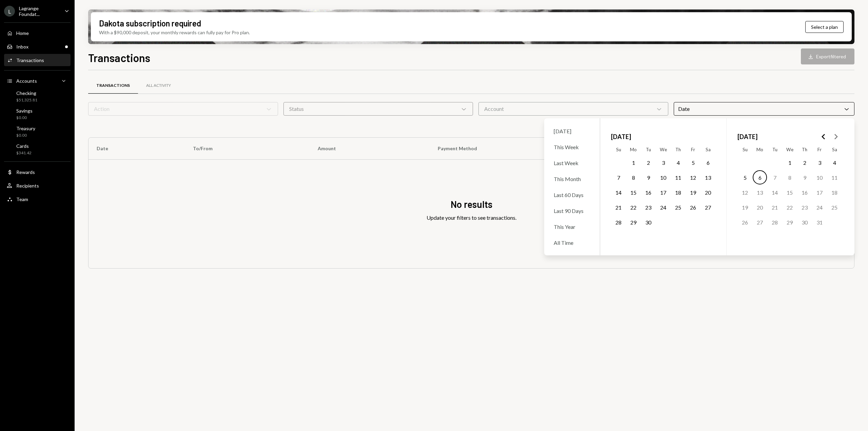  I want to click on button: Friday, September 12th, 2025, so click(693, 177).